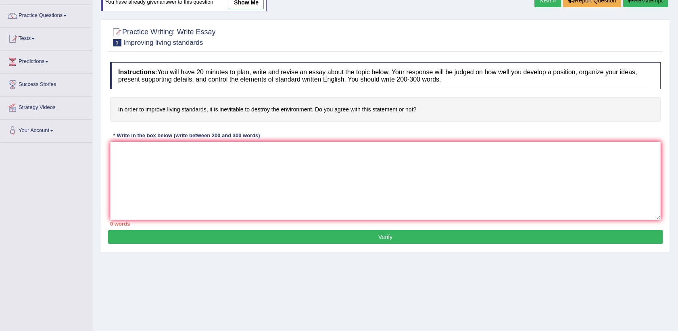 The height and width of the screenshot is (331, 678). What do you see at coordinates (163, 36) in the screenshot?
I see `h2: Practice Writing: Write Essay` at bounding box center [163, 36].